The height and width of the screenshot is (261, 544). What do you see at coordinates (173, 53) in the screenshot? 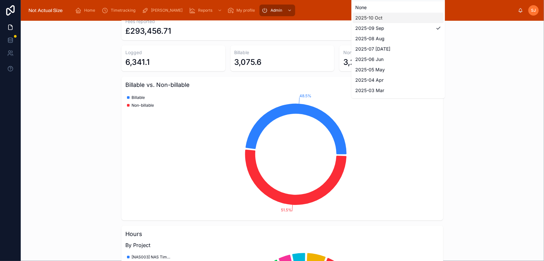
I see `h3: Logged` at bounding box center [173, 53].